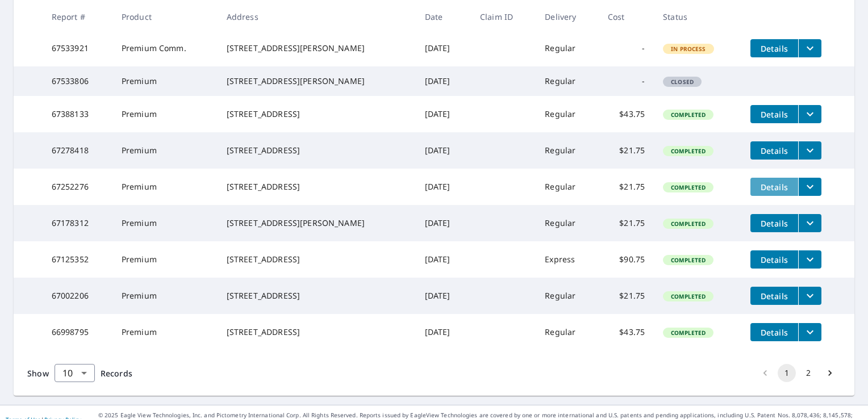 This screenshot has height=419, width=868. Describe the element at coordinates (77, 259) in the screenshot. I see `td: 67125352` at that location.